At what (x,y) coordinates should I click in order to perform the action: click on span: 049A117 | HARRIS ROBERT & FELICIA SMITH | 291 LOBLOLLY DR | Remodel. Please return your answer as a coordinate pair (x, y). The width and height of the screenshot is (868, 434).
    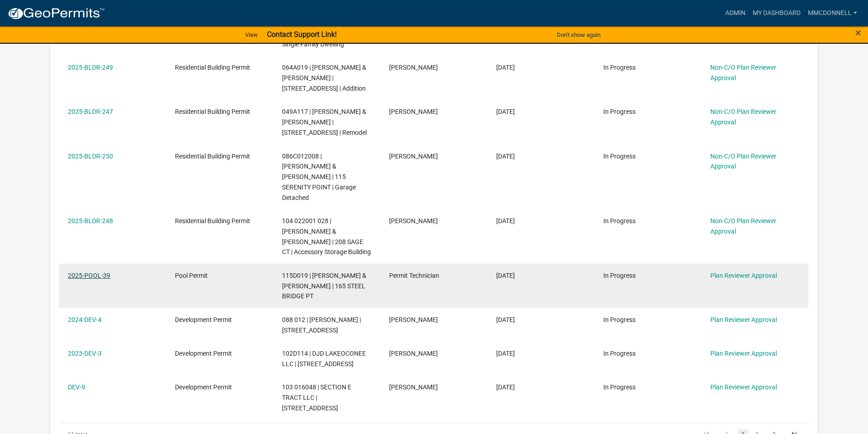
    Looking at the image, I should click on (324, 122).